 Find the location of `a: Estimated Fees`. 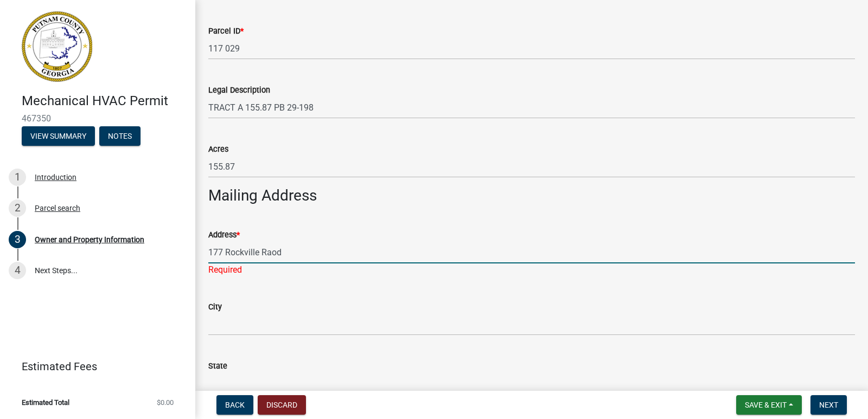

a: Estimated Fees is located at coordinates (93, 366).